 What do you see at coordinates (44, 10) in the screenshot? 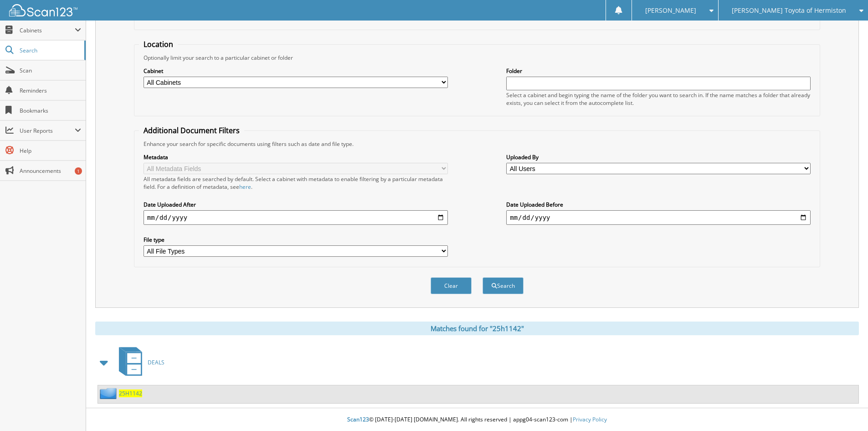
I see `img: scan123-logo-white.svg` at bounding box center [44, 10].